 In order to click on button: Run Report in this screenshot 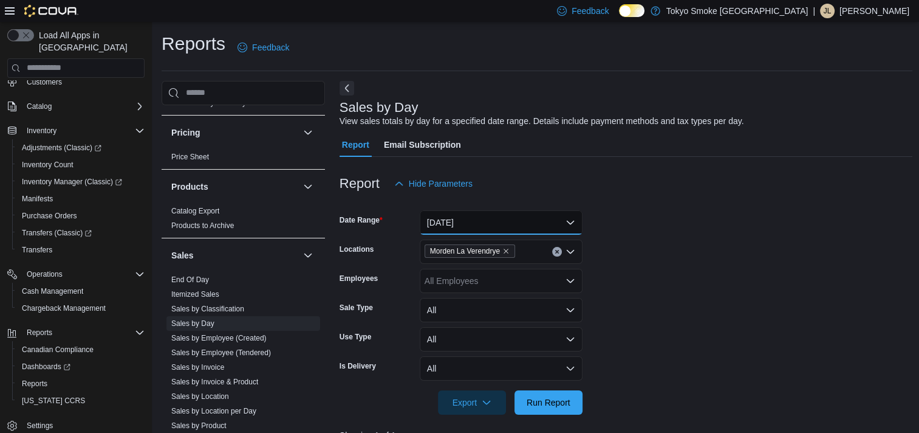, I will do `click(549, 402)`.